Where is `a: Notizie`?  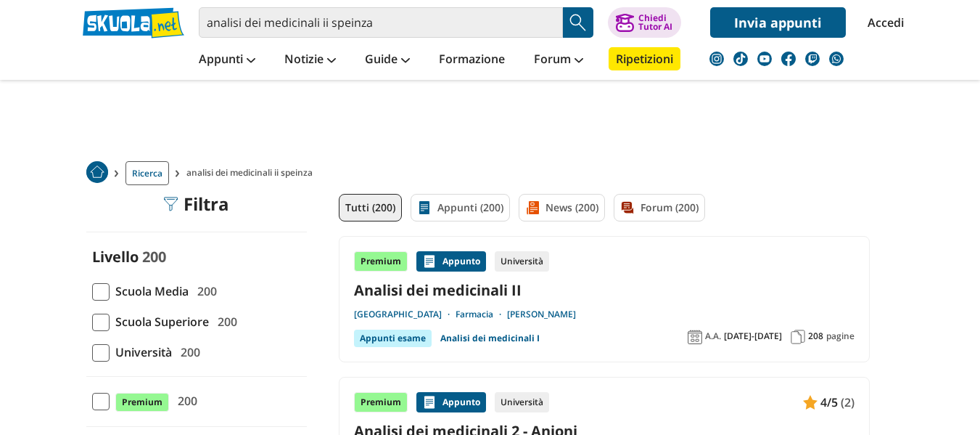
a: Notizie is located at coordinates (310, 60).